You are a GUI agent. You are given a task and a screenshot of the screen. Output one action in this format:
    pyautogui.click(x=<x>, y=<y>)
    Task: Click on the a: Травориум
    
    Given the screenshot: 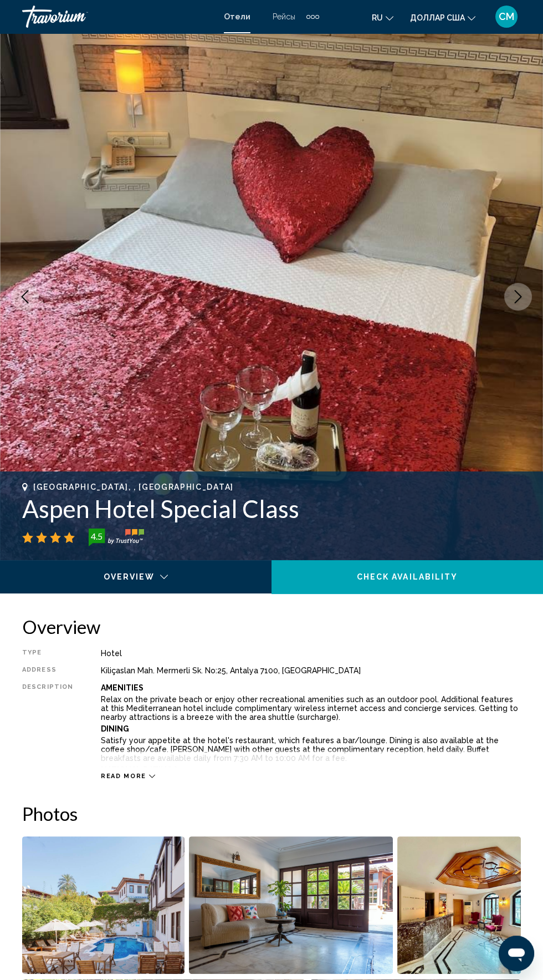 What is the action you would take?
    pyautogui.click(x=118, y=16)
    